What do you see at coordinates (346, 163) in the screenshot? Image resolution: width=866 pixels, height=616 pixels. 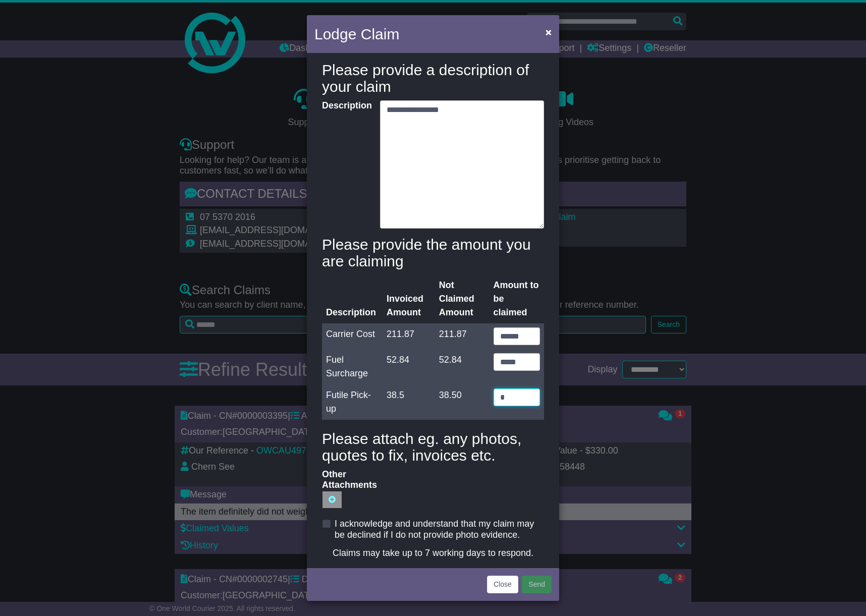 I see `label: Description` at bounding box center [346, 163].